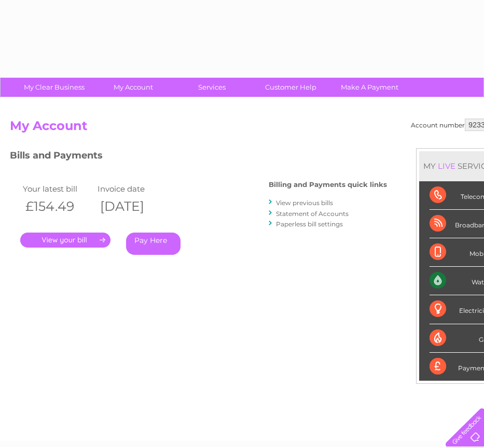  Describe the element at coordinates (369, 87) in the screenshot. I see `a: Make A Payment` at that location.